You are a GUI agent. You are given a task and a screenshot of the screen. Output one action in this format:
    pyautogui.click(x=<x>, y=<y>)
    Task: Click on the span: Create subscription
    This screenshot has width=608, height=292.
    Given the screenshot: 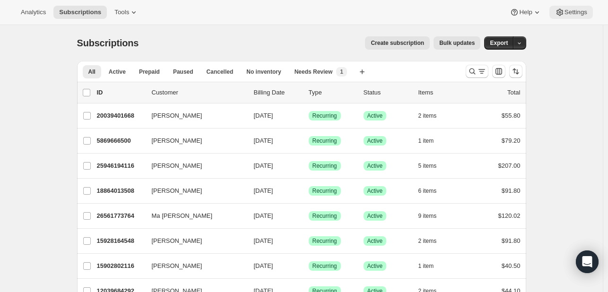 What is the action you would take?
    pyautogui.click(x=397, y=43)
    